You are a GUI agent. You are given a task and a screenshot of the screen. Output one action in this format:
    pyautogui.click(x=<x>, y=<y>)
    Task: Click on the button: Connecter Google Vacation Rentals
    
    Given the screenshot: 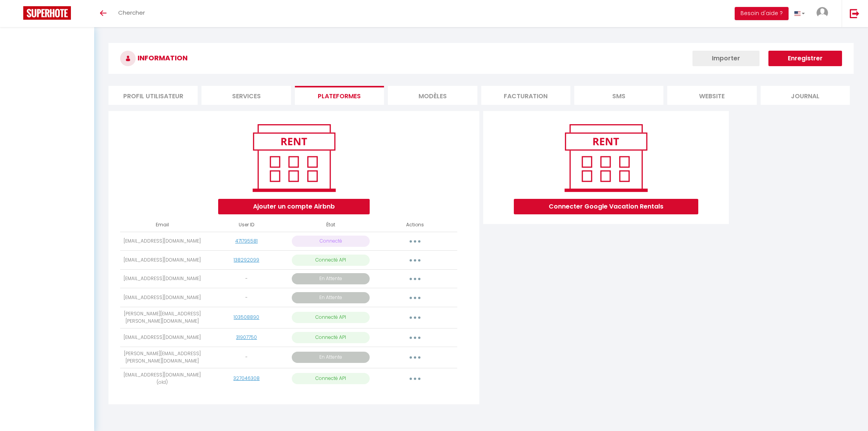 What is the action you would take?
    pyautogui.click(x=606, y=207)
    